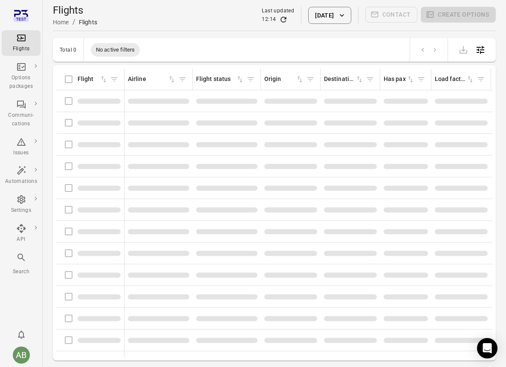  What do you see at coordinates (21, 120) in the screenshot?
I see `div: Communi-cations` at bounding box center [21, 120].